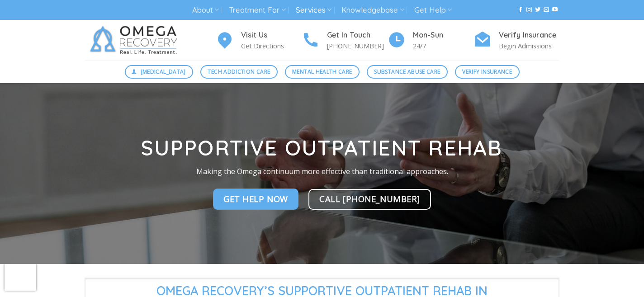  What do you see at coordinates (529, 36) in the screenshot?
I see `h4: Verify Insurance` at bounding box center [529, 36].